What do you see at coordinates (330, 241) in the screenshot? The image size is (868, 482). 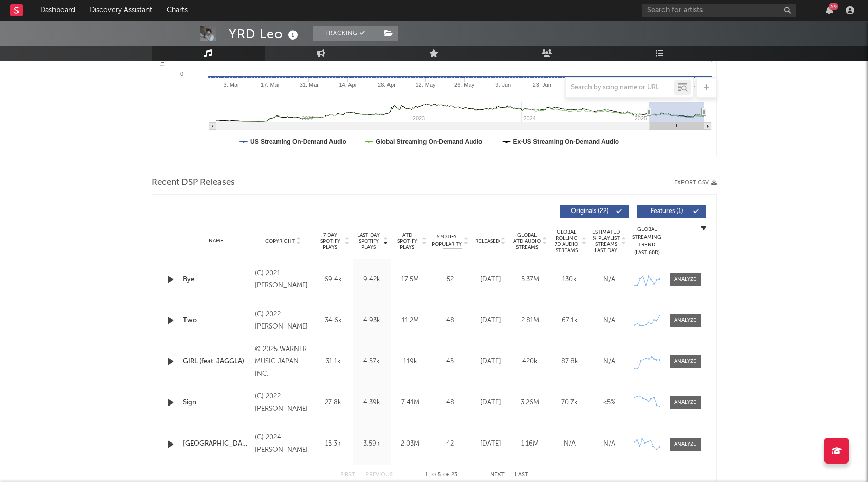 I see `span: 7 Day Spotify Plays` at bounding box center [330, 241].